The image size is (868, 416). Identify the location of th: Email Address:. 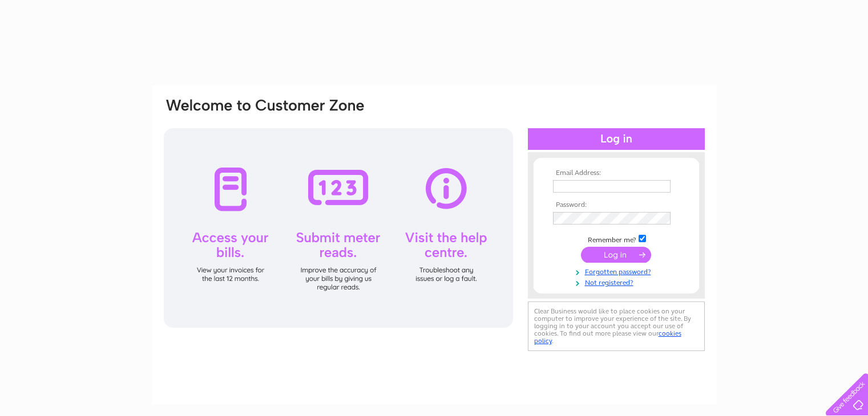
(616, 173).